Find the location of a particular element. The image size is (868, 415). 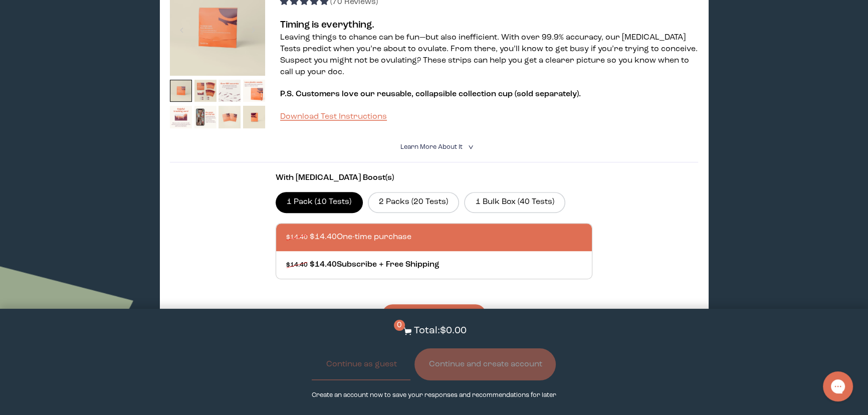

label: 1 Pack (10 Tests) is located at coordinates (319, 202).